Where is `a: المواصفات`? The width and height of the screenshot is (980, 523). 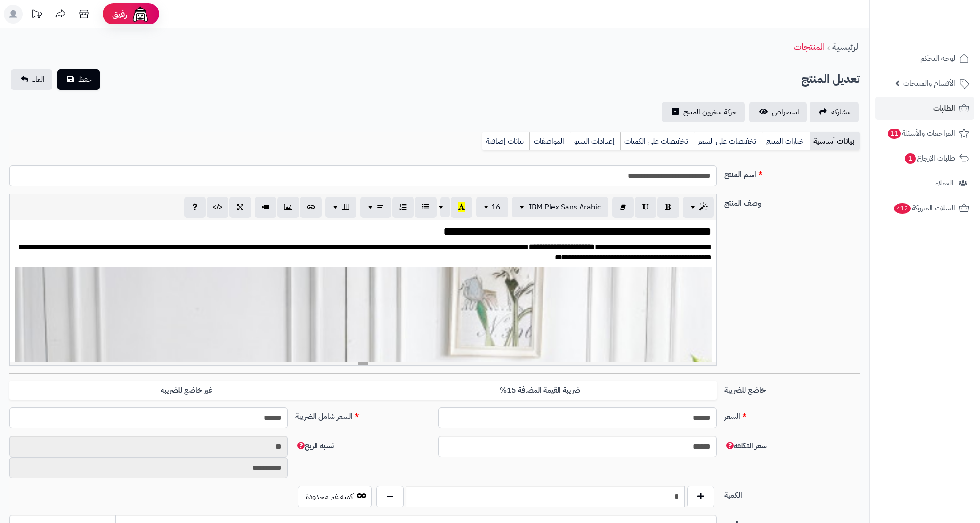
a: المواصفات is located at coordinates (549, 141).